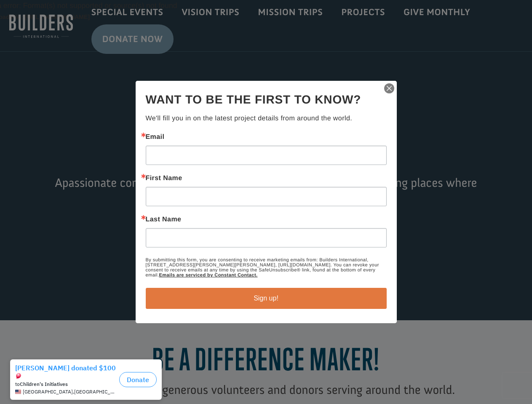  I want to click on label: First Name, so click(266, 178).